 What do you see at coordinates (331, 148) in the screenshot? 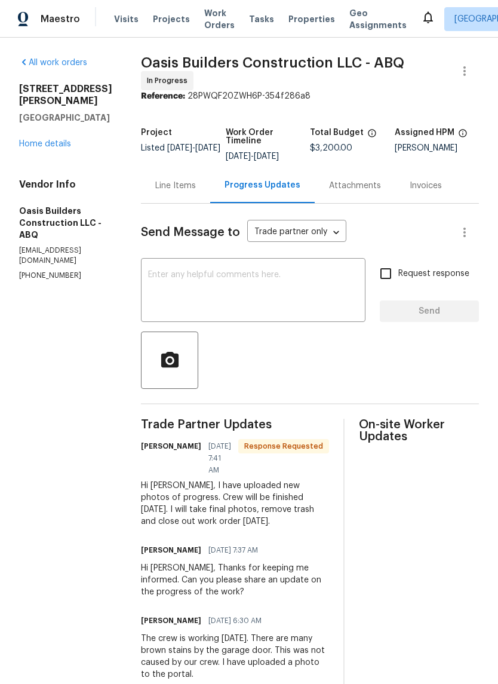
I see `span: $3,200.00` at bounding box center [331, 148].